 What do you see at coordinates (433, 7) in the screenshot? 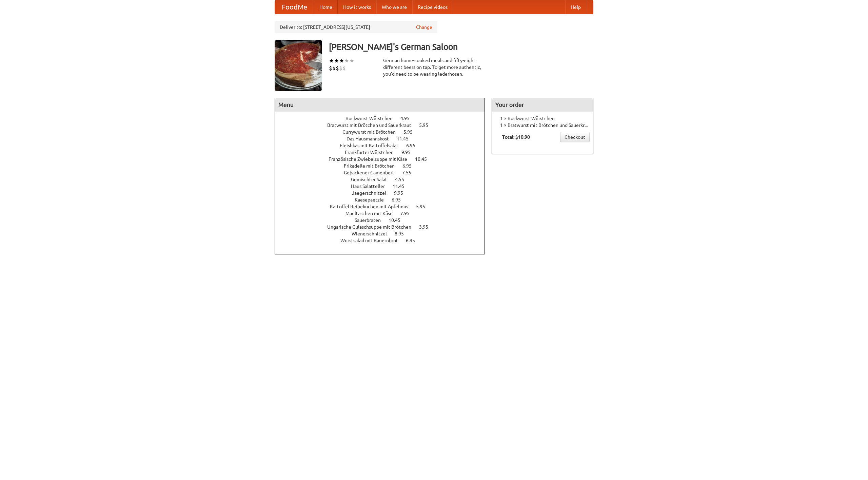
I see `a: Recipe videos` at bounding box center [433, 7].